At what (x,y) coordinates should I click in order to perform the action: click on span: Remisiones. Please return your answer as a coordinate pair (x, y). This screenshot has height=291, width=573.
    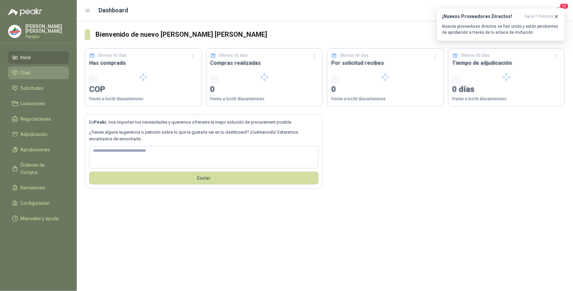
    Looking at the image, I should click on (33, 188).